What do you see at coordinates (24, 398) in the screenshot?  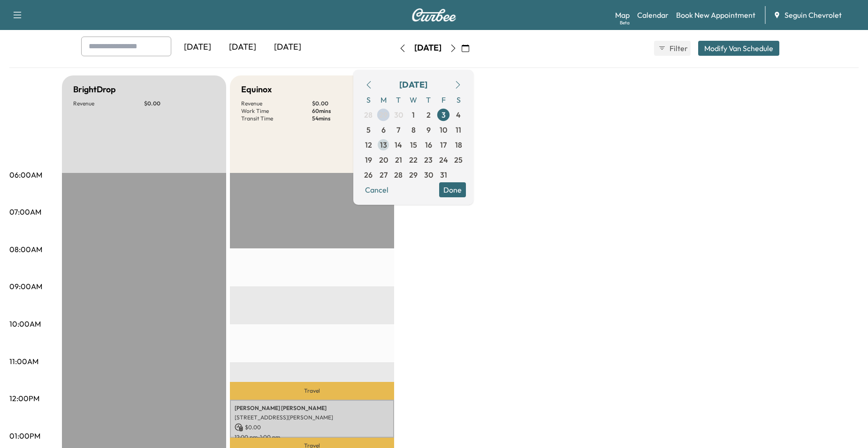 I see `p: 12:00PM` at bounding box center [24, 398].